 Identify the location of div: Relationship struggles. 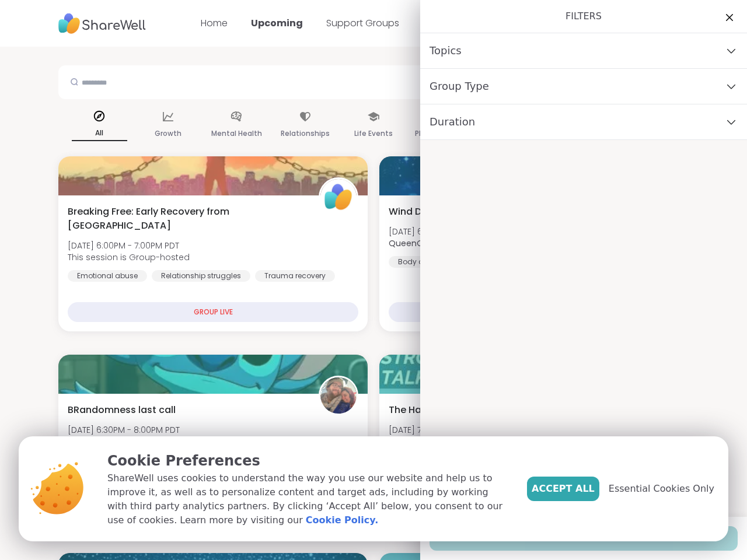
(201, 276).